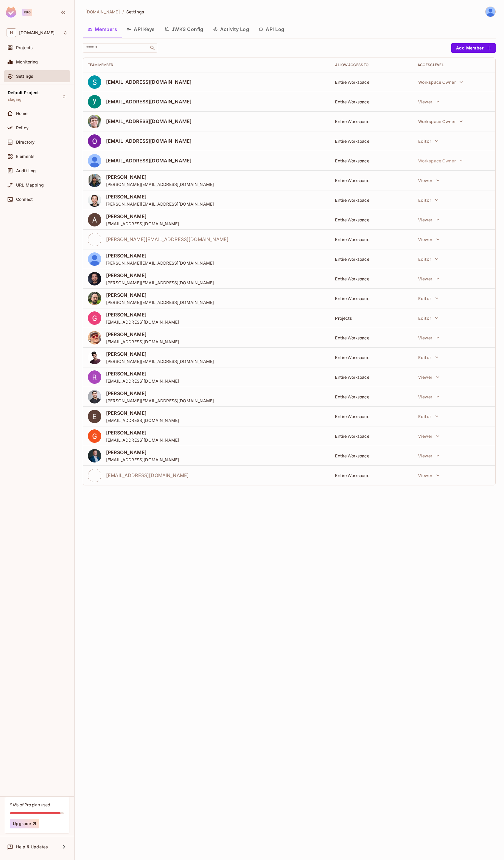 The width and height of the screenshot is (504, 860). I want to click on div: Projects, so click(371, 317).